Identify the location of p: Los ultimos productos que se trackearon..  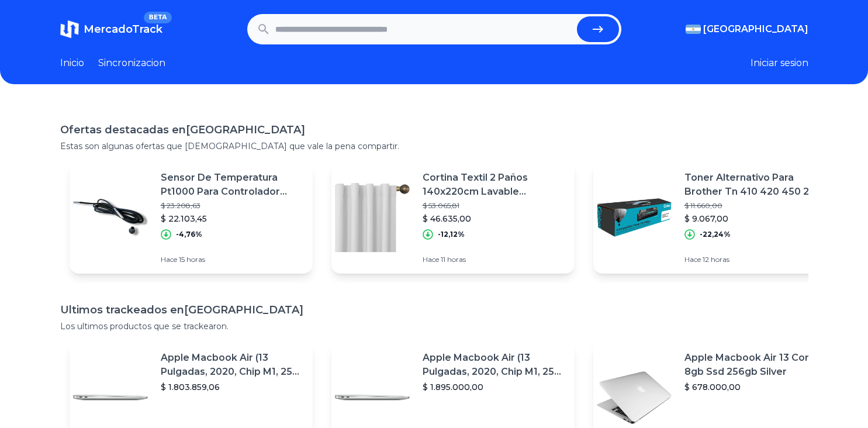
(434, 327).